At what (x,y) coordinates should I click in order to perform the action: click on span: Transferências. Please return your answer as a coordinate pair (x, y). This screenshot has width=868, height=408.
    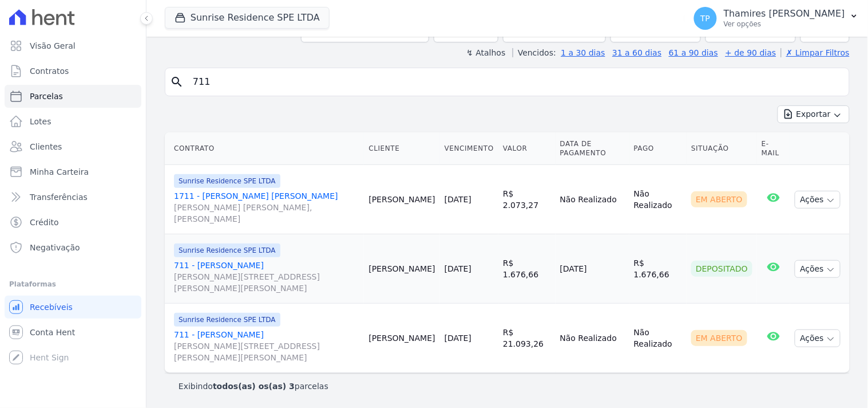
    Looking at the image, I should click on (58, 197).